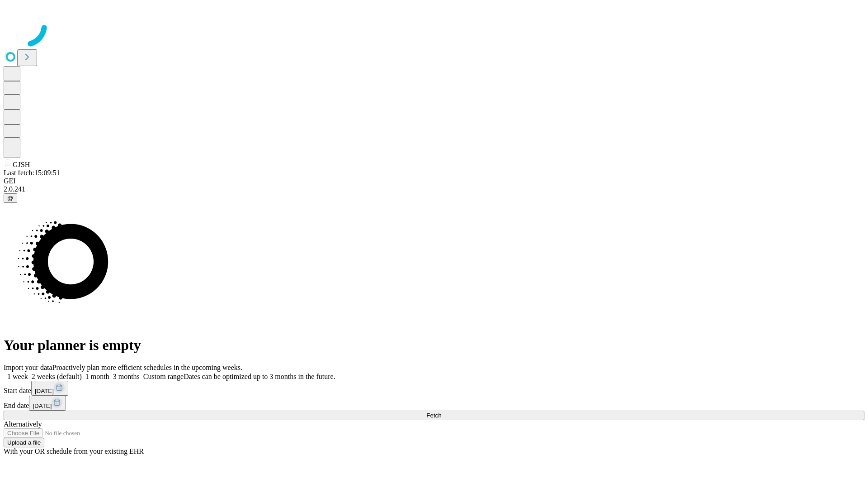 The image size is (868, 489). What do you see at coordinates (434, 402) in the screenshot?
I see `div: End date` at bounding box center [434, 402].